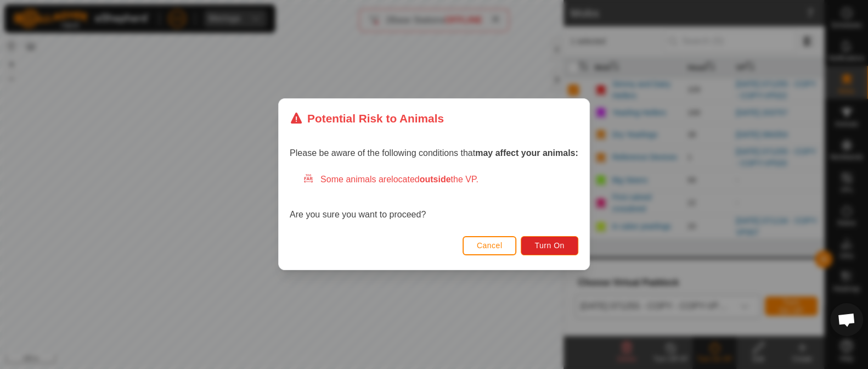  What do you see at coordinates (550, 246) in the screenshot?
I see `span: Turn On` at bounding box center [550, 246].